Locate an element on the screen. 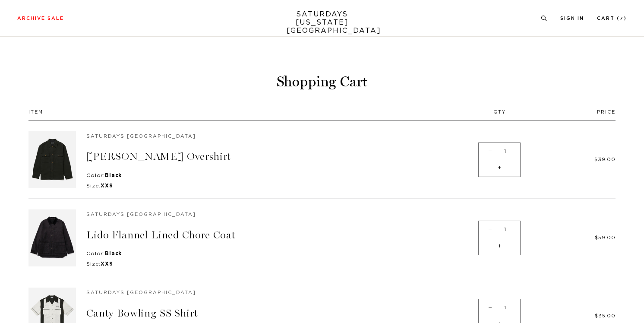 The width and height of the screenshot is (644, 323). img: Black | Lido Flannel Lined Chore Coat | Saturdays NYC is located at coordinates (52, 238).